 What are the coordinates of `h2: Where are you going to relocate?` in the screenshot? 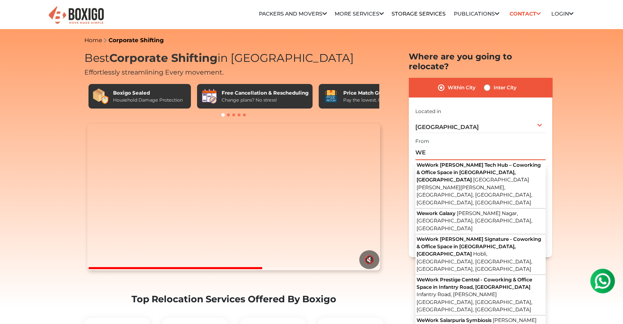 It's located at (481, 61).